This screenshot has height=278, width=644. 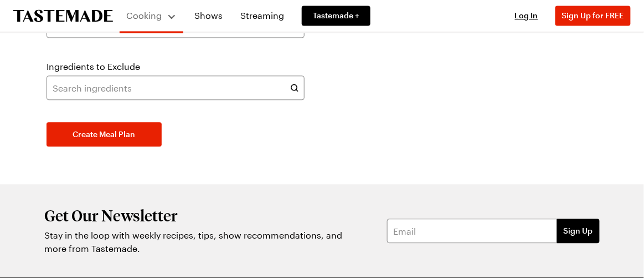 What do you see at coordinates (472, 231) in the screenshot?
I see `input: Email` at bounding box center [472, 231].